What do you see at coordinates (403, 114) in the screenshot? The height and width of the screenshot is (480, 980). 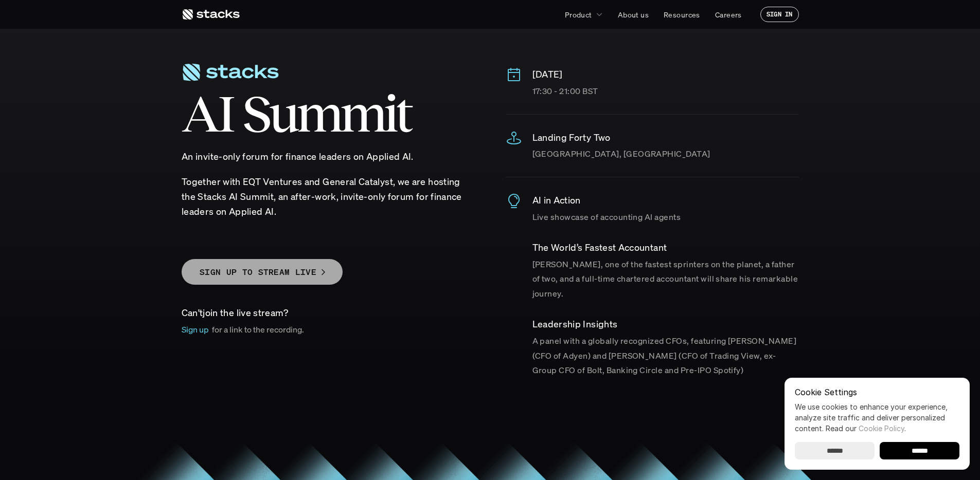 I see `span: t` at bounding box center [403, 114].